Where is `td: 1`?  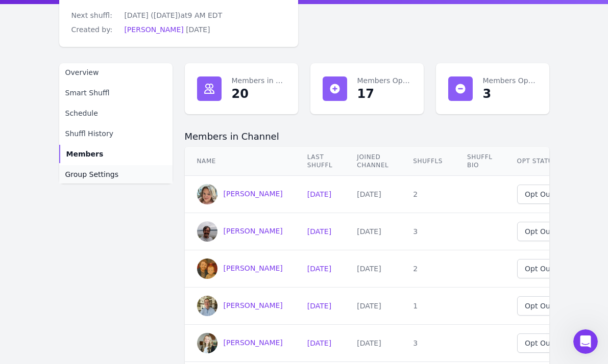 td: 1 is located at coordinates (427, 306).